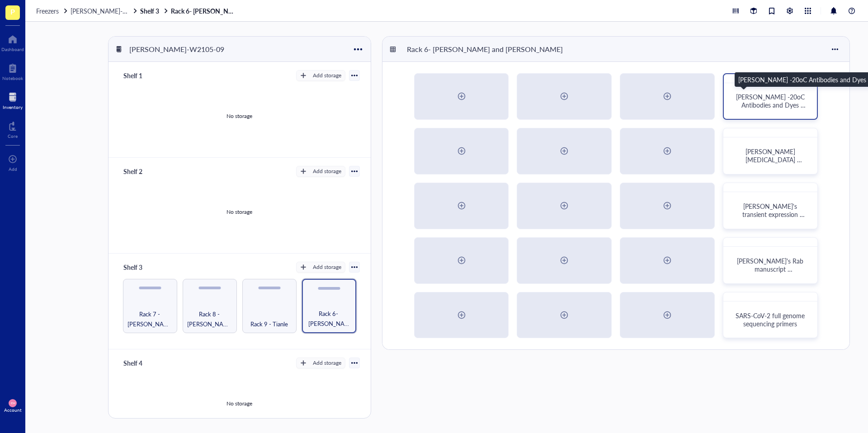  What do you see at coordinates (13, 11) in the screenshot?
I see `span: P` at bounding box center [13, 11].